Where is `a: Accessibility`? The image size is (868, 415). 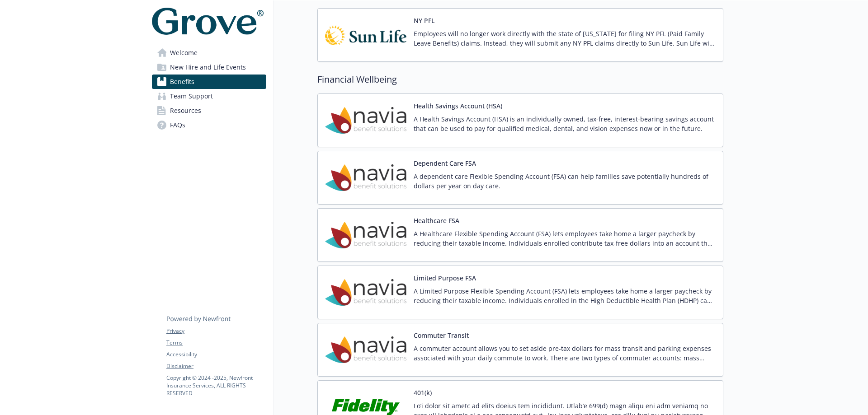
a: Accessibility is located at coordinates (216, 355).